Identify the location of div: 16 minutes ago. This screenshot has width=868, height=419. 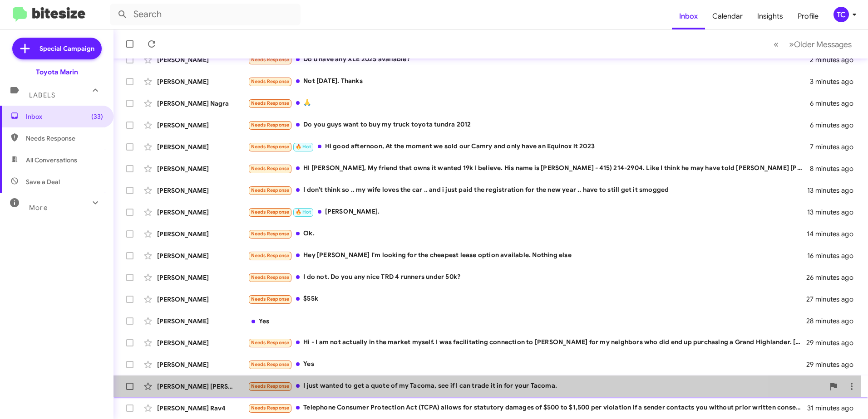
(834, 256).